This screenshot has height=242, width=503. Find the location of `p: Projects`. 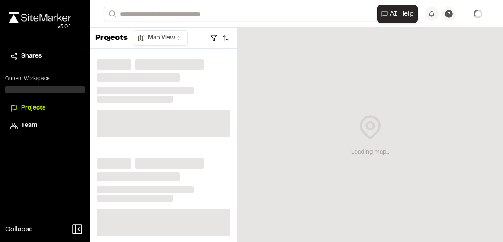

p: Projects is located at coordinates (111, 38).